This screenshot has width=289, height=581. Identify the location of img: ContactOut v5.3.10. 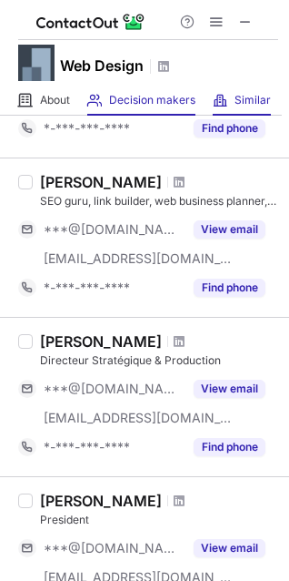
(91, 22).